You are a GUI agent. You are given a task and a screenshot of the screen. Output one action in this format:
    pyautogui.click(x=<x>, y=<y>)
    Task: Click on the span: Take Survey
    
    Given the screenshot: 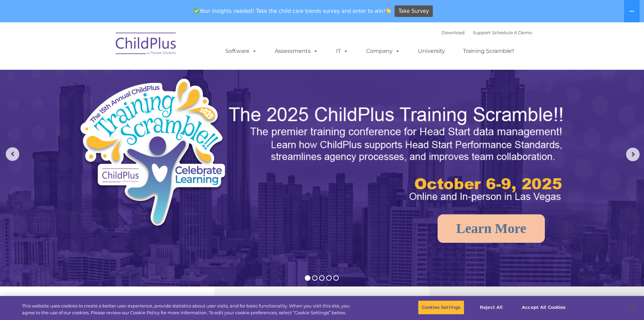 What is the action you would take?
    pyautogui.click(x=414, y=11)
    